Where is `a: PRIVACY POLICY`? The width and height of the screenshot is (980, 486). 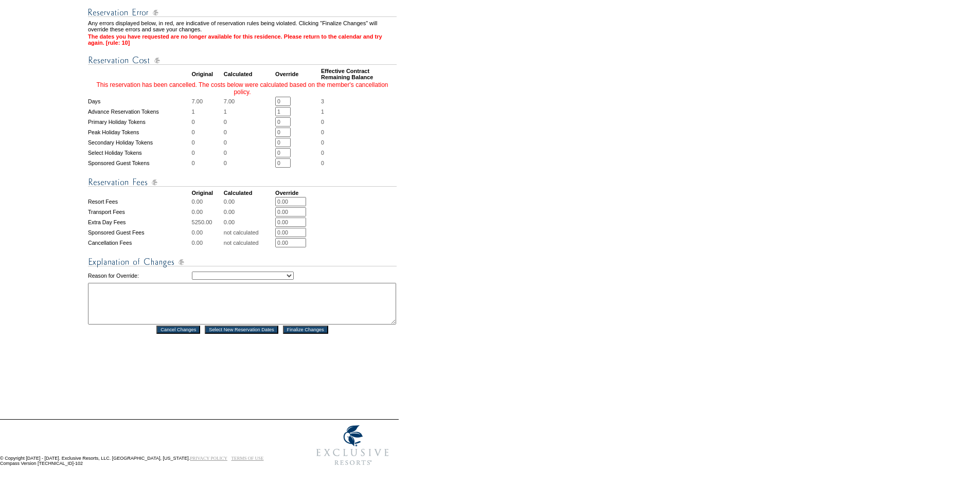 a: PRIVACY POLICY is located at coordinates (208, 458).